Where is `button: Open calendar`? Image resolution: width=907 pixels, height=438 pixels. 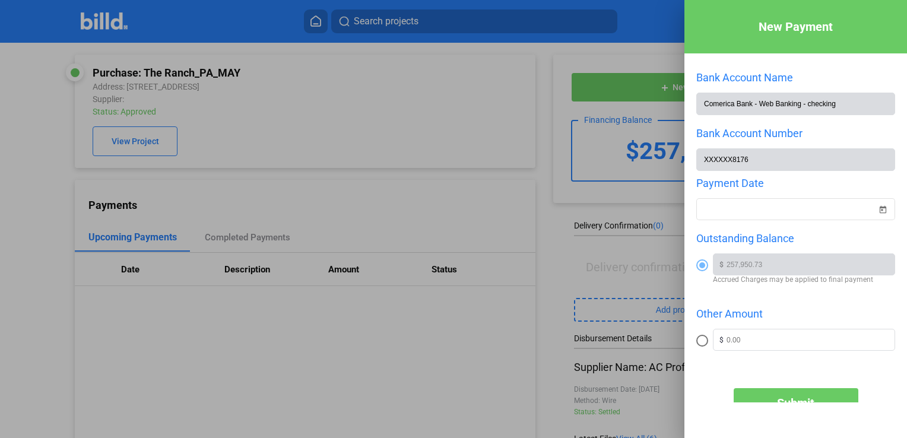 button: Open calendar is located at coordinates (883, 202).